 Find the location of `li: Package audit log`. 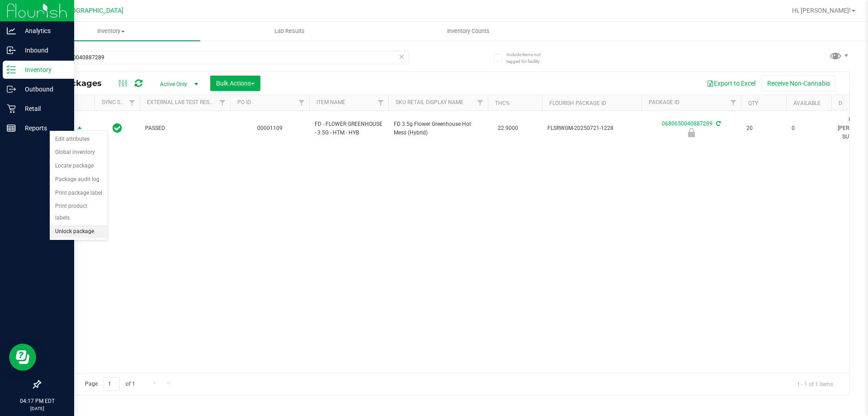

li: Package audit log is located at coordinates (79, 180).